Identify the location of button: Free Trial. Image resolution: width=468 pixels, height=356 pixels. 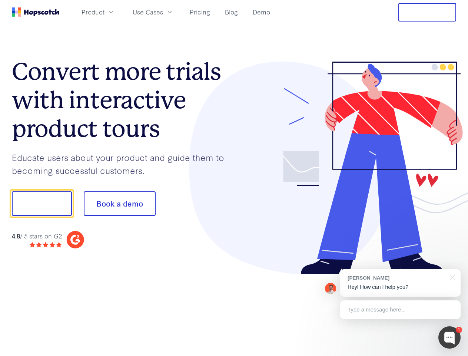
(427, 12).